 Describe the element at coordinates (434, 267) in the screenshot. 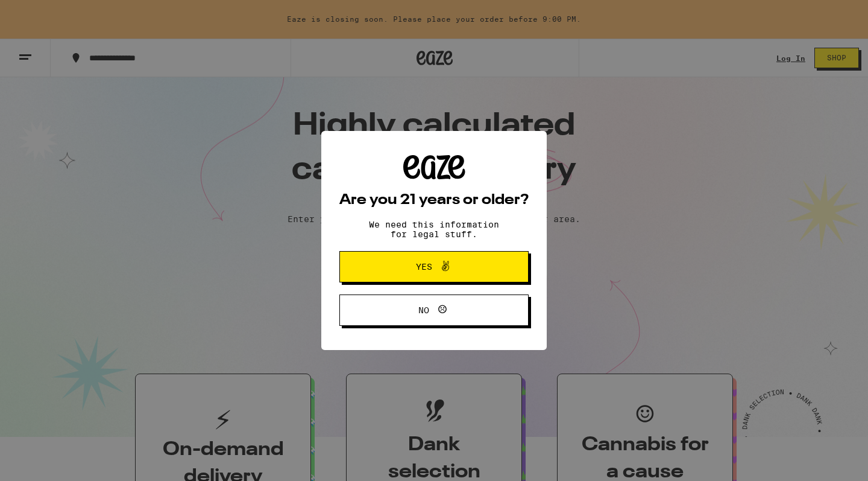

I see `button: Yes` at that location.